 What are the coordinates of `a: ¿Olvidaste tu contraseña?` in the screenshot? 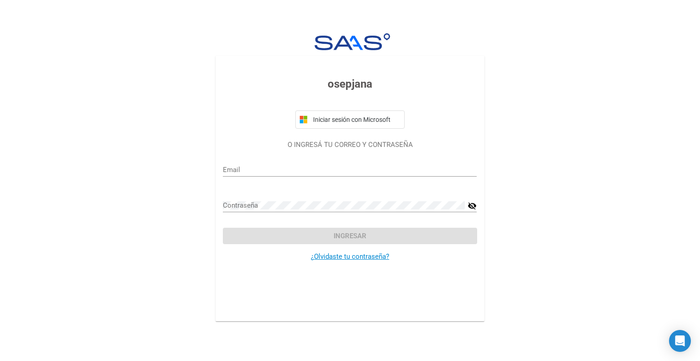 It's located at (350, 256).